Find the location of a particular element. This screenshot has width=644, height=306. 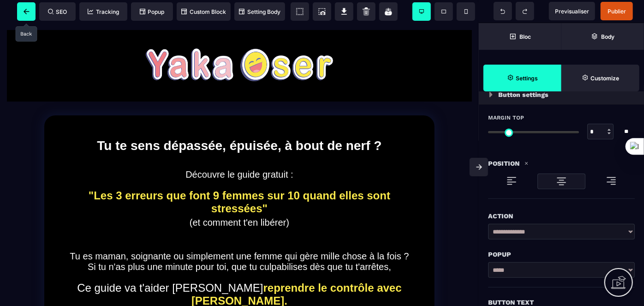

strong: Bloc is located at coordinates (525, 37).